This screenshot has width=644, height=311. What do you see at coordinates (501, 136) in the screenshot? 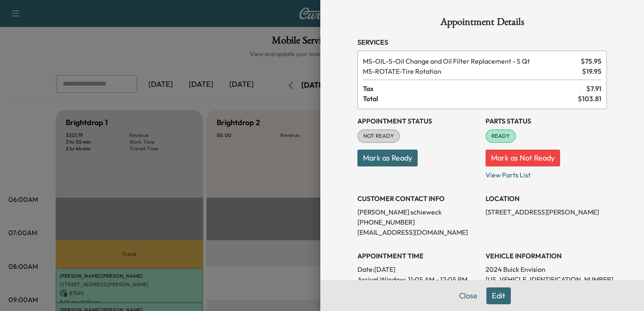
I see `span: READY` at bounding box center [501, 136].